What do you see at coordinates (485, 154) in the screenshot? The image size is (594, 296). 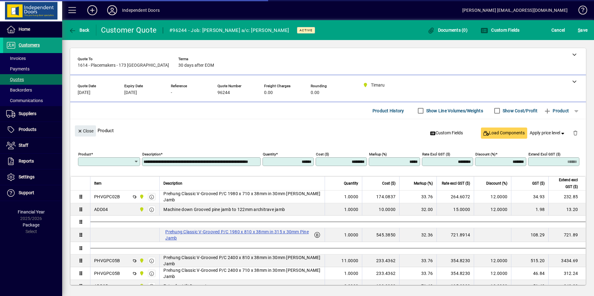 I see `mat-label: Discount (%)` at bounding box center [485, 154].